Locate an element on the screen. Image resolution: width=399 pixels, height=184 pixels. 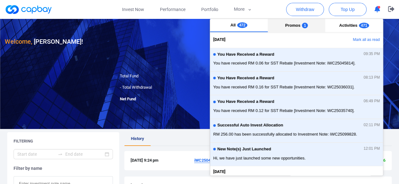
button: Successful Auto Invest Allocation02:11 PMRM 256.00 has been successfully allocated to Investment ... is located at coordinates (296, 131).